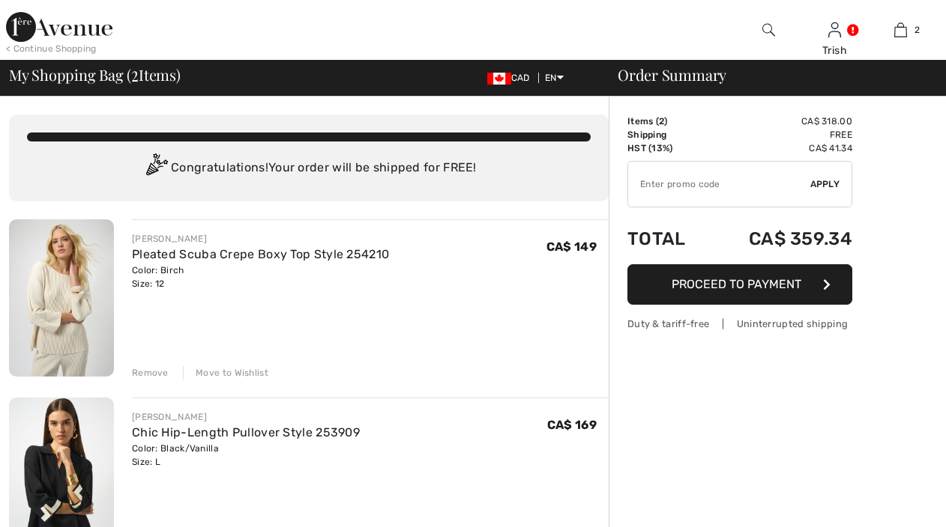  Describe the element at coordinates (901, 30) in the screenshot. I see `a: 2` at that location.